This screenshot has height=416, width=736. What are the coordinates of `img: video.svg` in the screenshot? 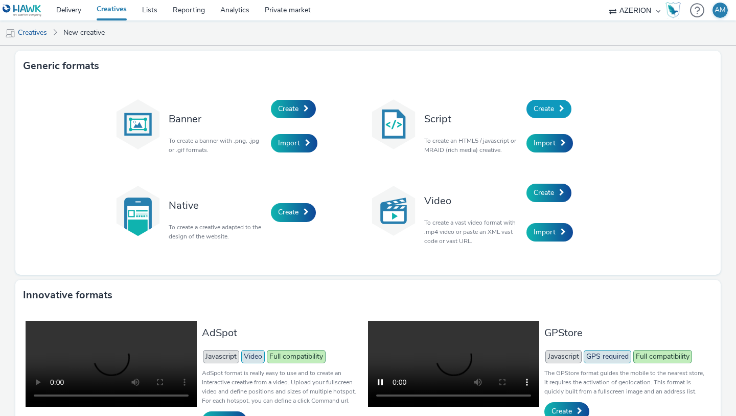 It's located at (394, 211).